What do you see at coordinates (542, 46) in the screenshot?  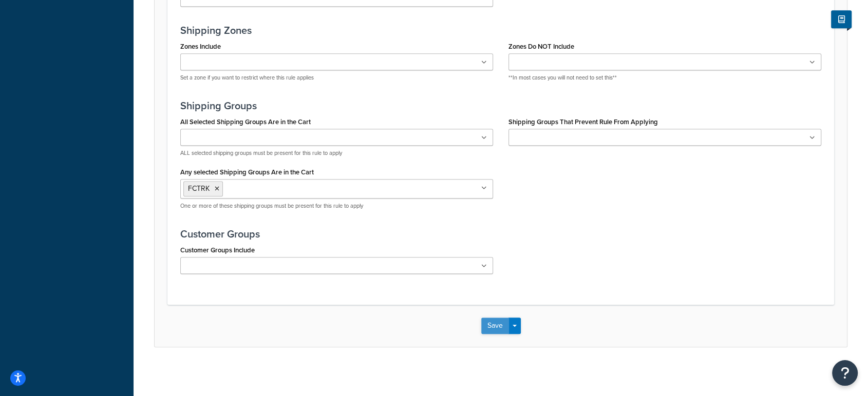 I see `label: Zones Do NOT Include` at bounding box center [542, 46].